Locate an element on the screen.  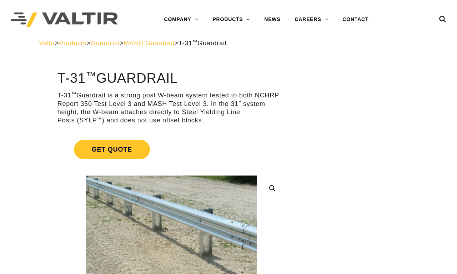
a: CONTACT is located at coordinates (355, 20).